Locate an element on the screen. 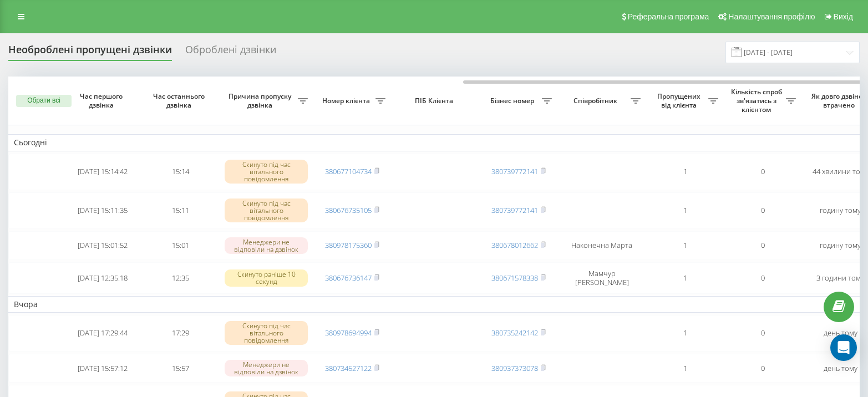 Image resolution: width=868 pixels, height=397 pixels. span: Кількість спроб зв'язатись з клієнтом is located at coordinates (758, 100).